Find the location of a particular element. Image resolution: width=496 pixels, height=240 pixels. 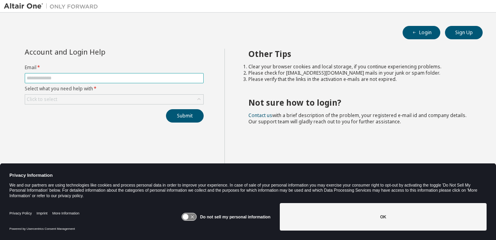

li: Please verify that the links in the activation e-mails are not expired. is located at coordinates (359, 79).